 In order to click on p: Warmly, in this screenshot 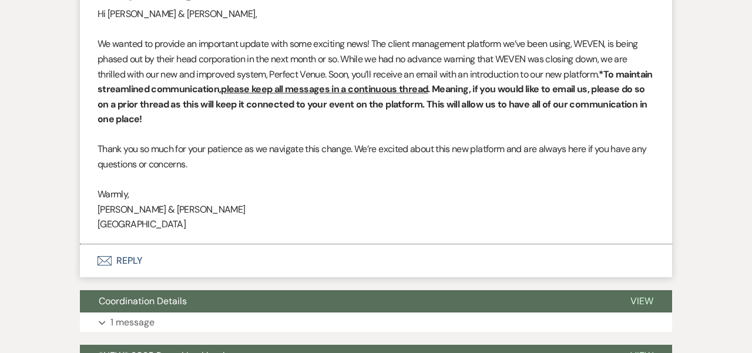, I will do `click(376, 194)`.